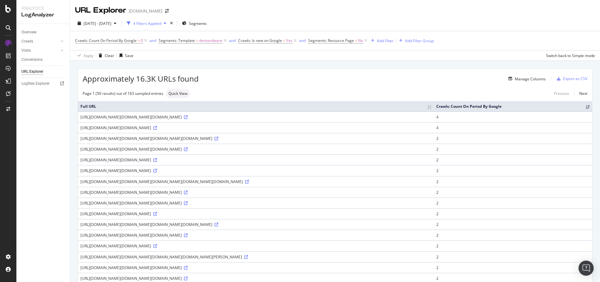 The width and height of the screenshot is (600, 282). I want to click on button: Apply, so click(84, 56).